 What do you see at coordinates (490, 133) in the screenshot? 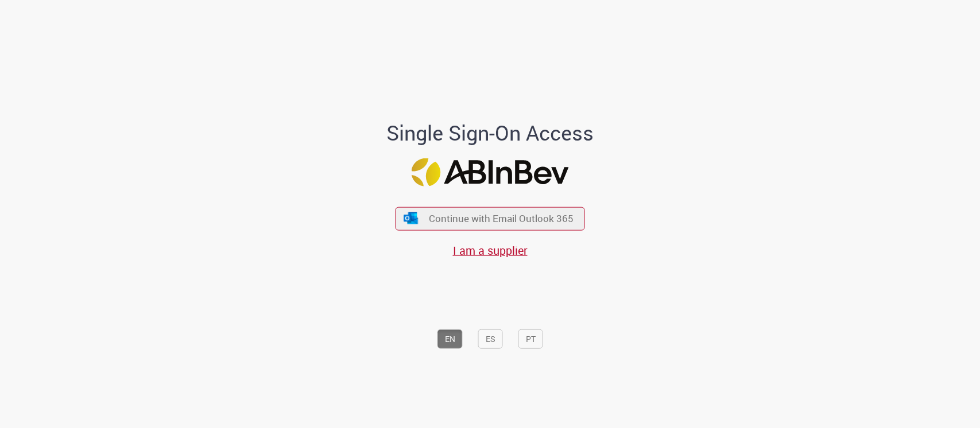
I see `h1: Single Sign-On Access` at bounding box center [490, 133].